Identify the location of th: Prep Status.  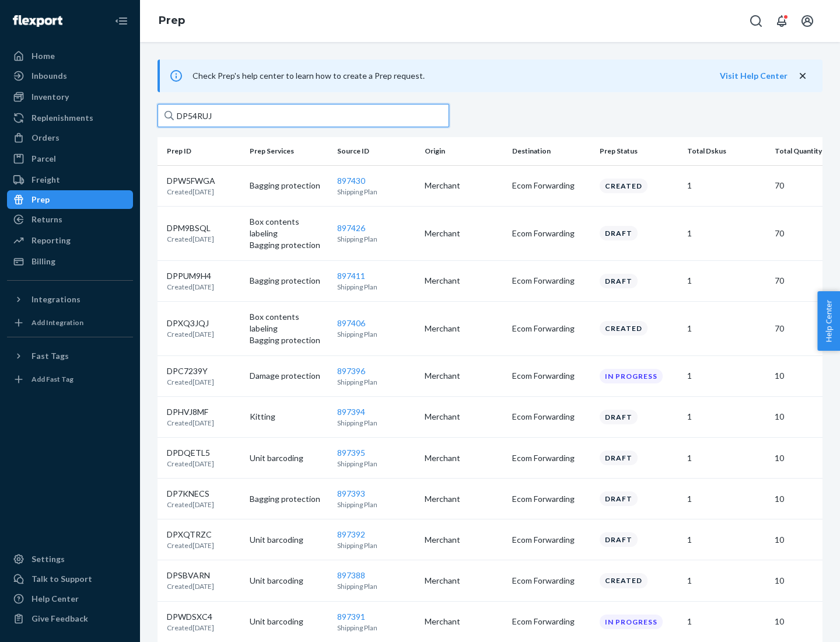
(638, 151).